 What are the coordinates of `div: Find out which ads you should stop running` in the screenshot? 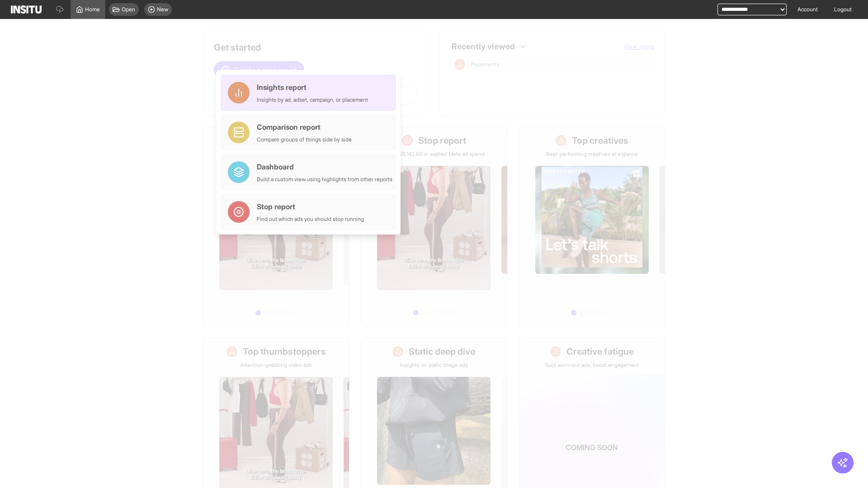 It's located at (310, 219).